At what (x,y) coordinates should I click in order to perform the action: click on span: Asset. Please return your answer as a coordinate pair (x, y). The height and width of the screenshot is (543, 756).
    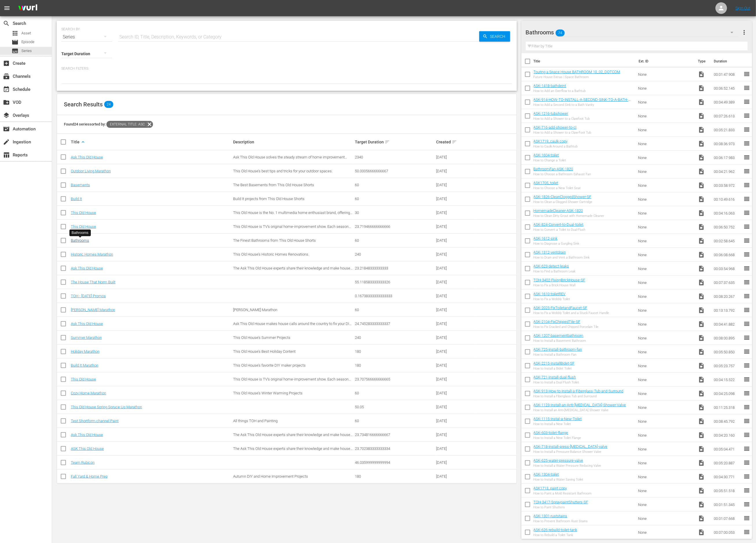
    Looking at the image, I should click on (26, 33).